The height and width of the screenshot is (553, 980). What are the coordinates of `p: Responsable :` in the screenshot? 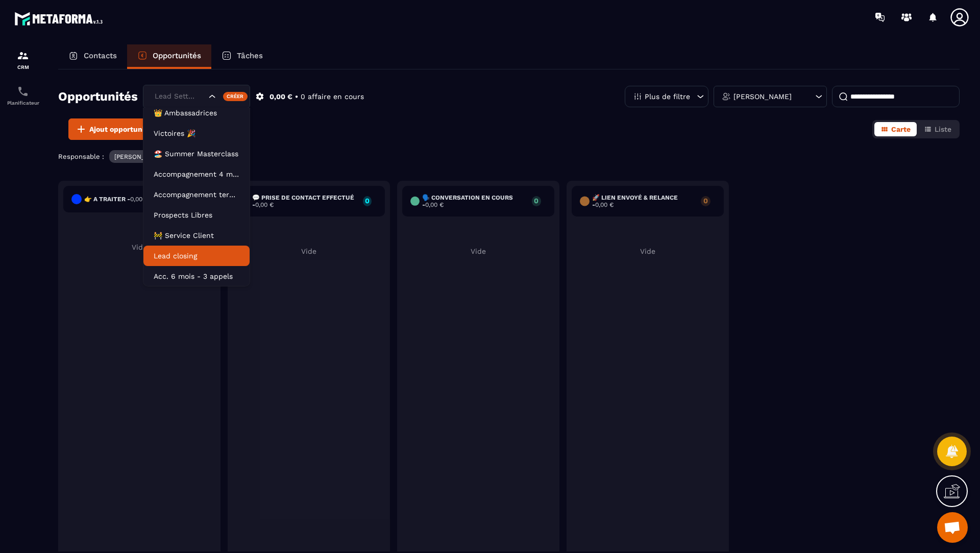 It's located at (81, 156).